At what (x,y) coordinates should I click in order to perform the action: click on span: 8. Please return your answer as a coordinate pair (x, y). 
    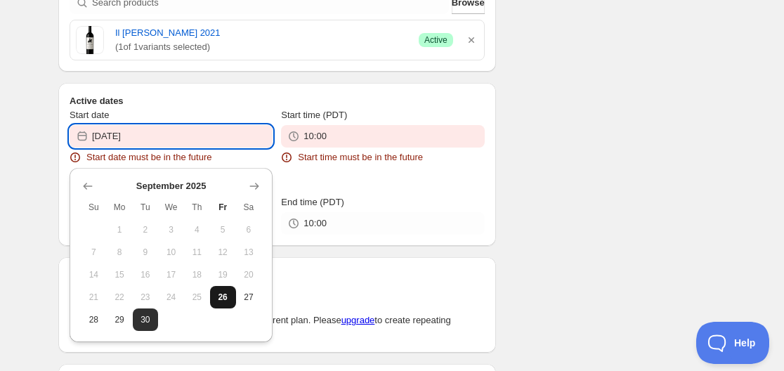
    Looking at the image, I should click on (119, 252).